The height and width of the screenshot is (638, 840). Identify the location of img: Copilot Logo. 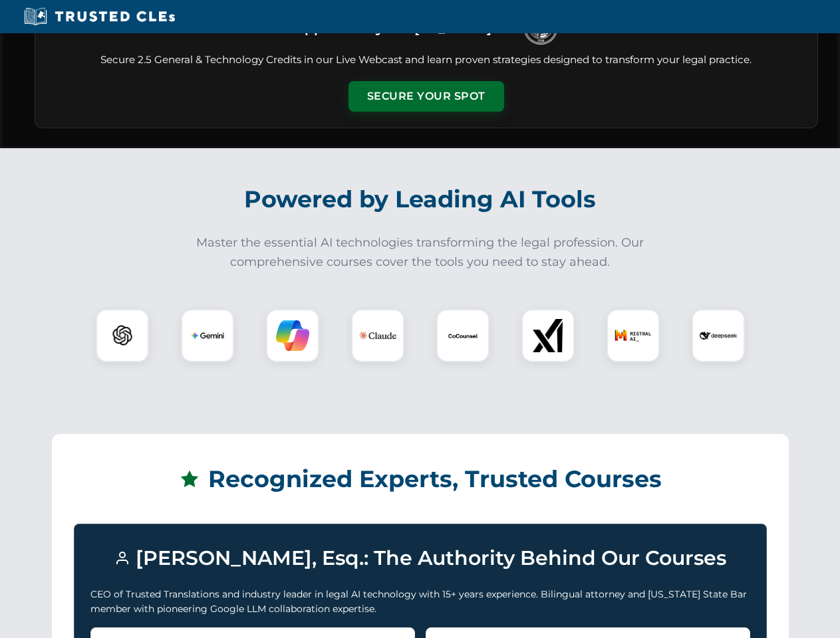
(293, 336).